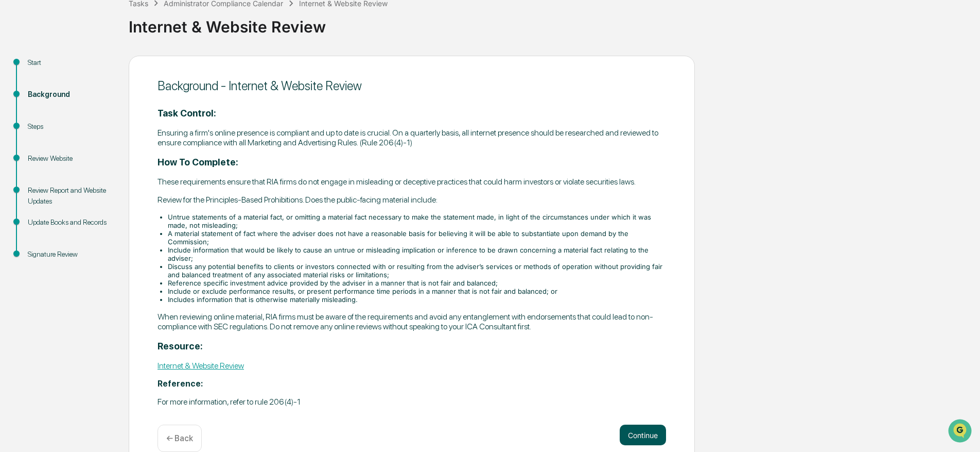 The image size is (980, 452). Describe the element at coordinates (552, 23) in the screenshot. I see `div: Internet & Website Review` at that location.